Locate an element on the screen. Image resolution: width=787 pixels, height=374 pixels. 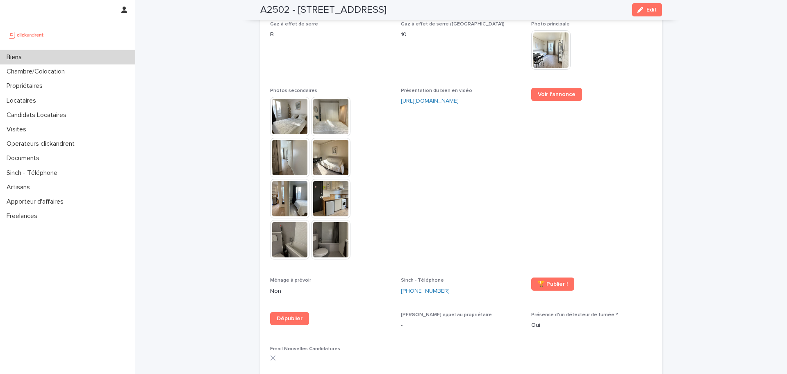
p: Candidats Locataires is located at coordinates (38, 115).